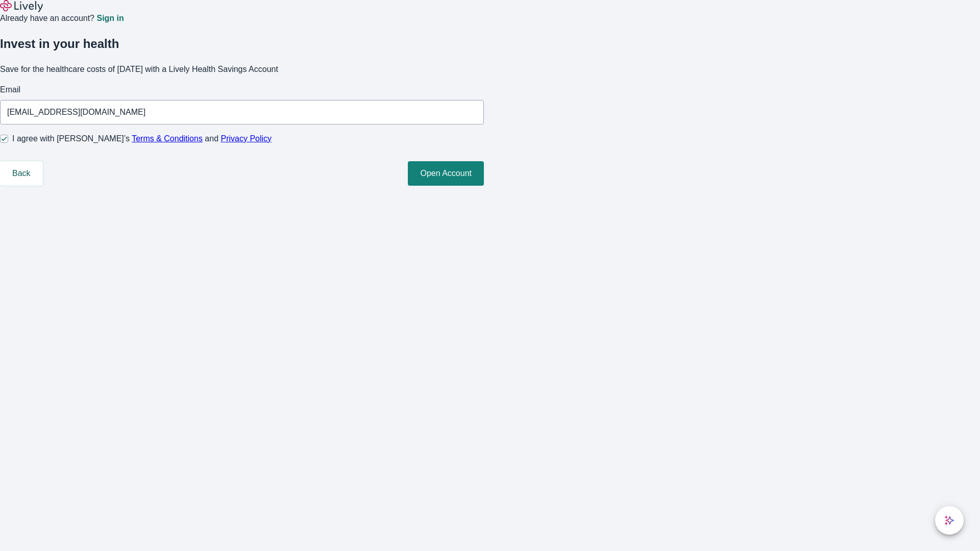 The height and width of the screenshot is (551, 980). Describe the element at coordinates (950, 521) in the screenshot. I see `svg: Lively AI Assistant` at that location.